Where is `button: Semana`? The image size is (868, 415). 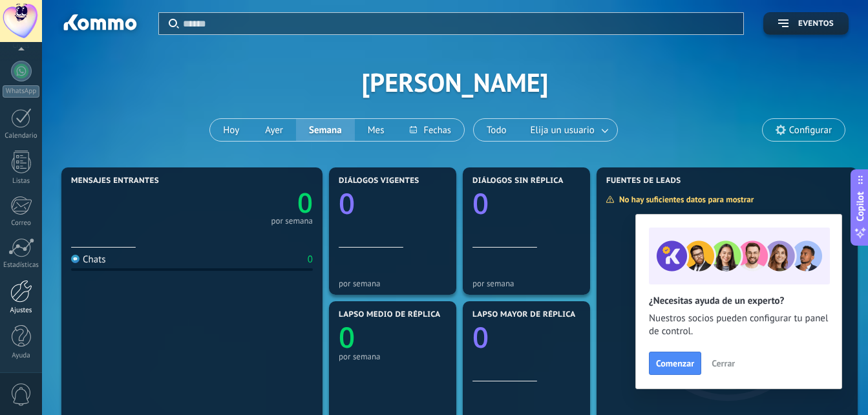
button: Semana is located at coordinates (325, 130).